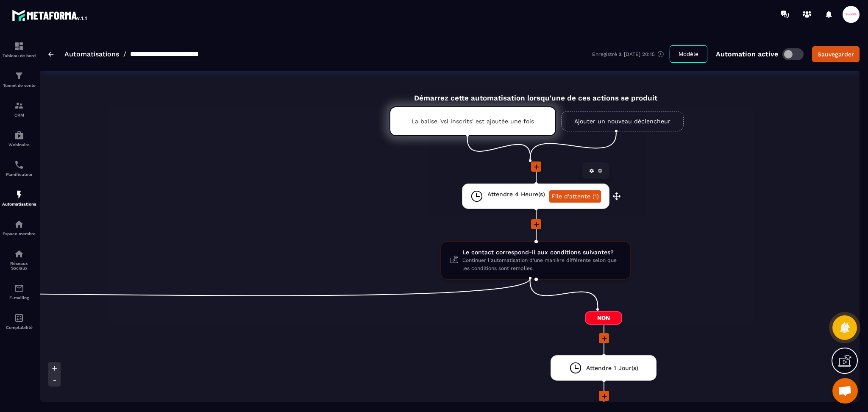  What do you see at coordinates (19, 165) in the screenshot?
I see `img: scheduler` at bounding box center [19, 165].